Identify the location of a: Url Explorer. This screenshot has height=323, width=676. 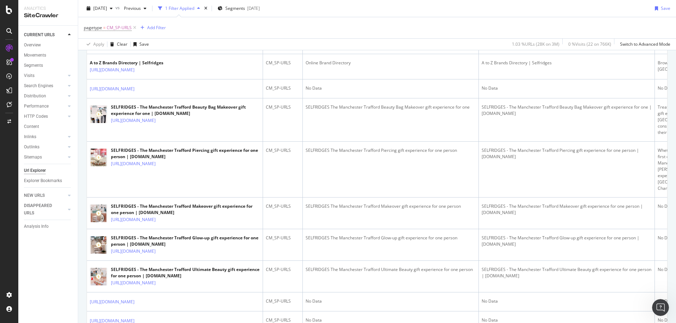
(48, 171).